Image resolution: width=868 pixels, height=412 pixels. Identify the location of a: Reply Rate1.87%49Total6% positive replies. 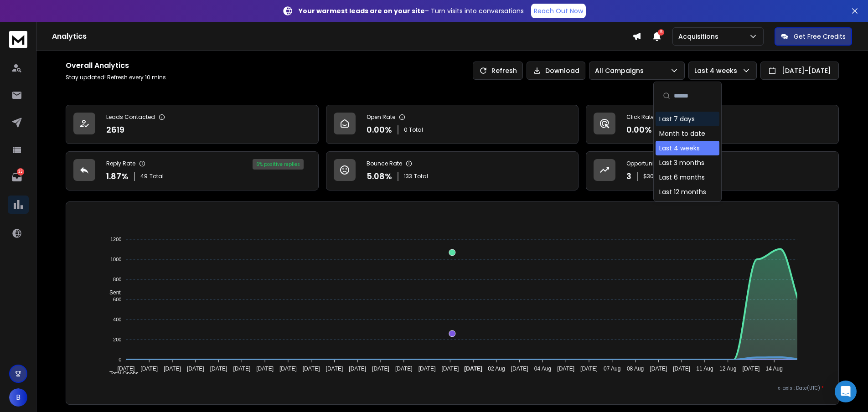
(192, 171).